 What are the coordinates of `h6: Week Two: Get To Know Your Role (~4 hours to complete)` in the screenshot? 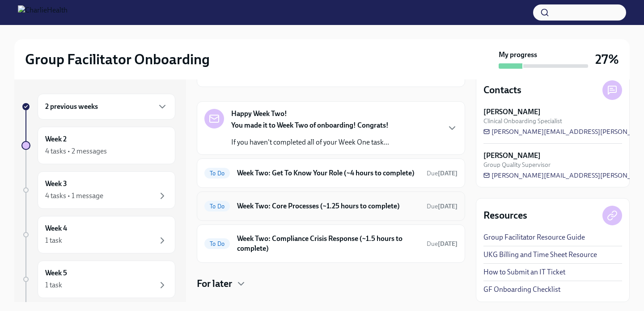 It's located at (328, 173).